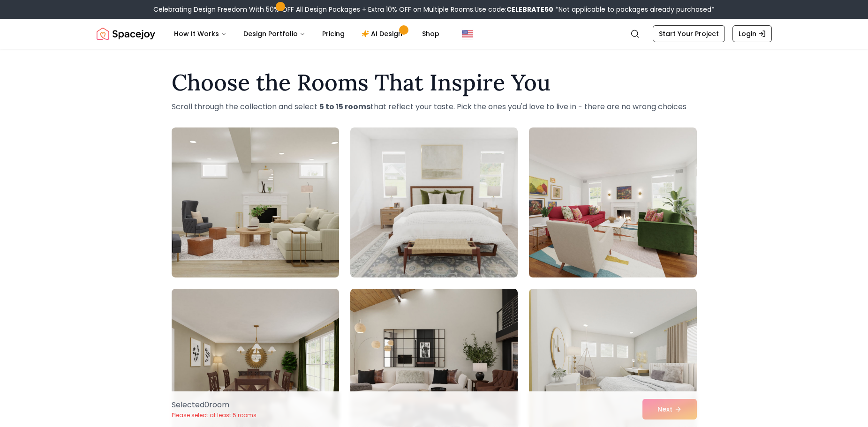  Describe the element at coordinates (613, 203) in the screenshot. I see `img: Room room-3` at that location.